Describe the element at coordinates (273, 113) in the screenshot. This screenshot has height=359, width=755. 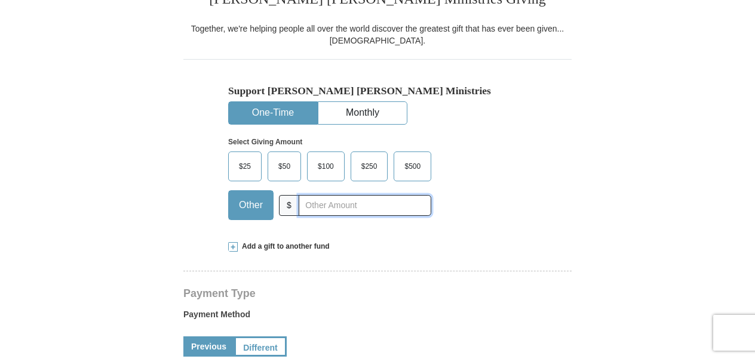
I see `button: One-Time` at that location.